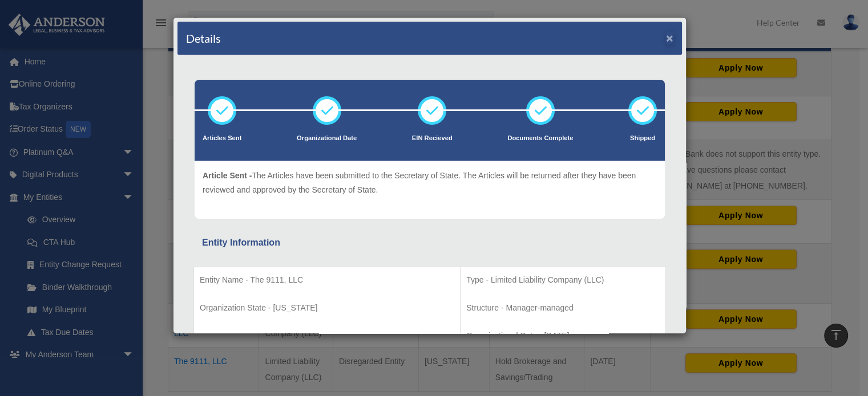  I want to click on p: Documents Complete, so click(540, 139).